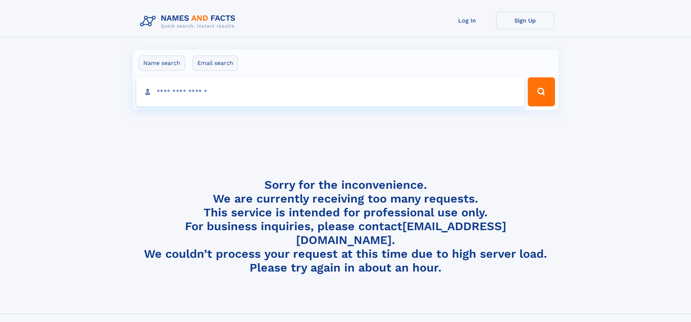  Describe the element at coordinates (525, 20) in the screenshot. I see `a: Sign Up` at that location.